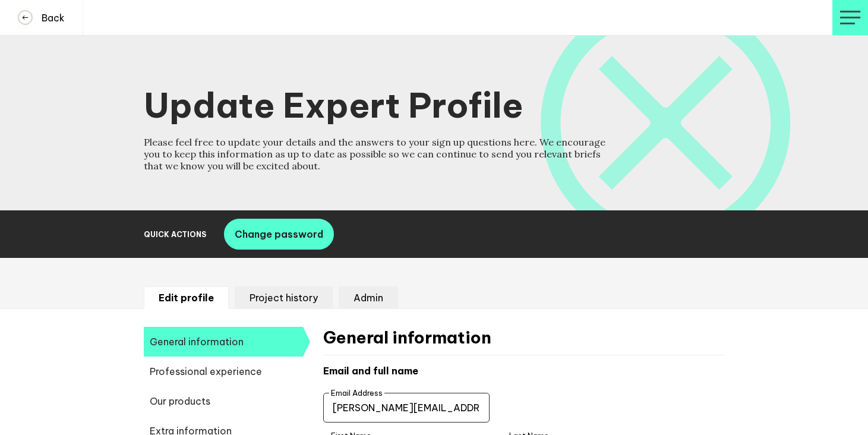 This screenshot has height=435, width=868. I want to click on h4: Email and full name, so click(524, 371).